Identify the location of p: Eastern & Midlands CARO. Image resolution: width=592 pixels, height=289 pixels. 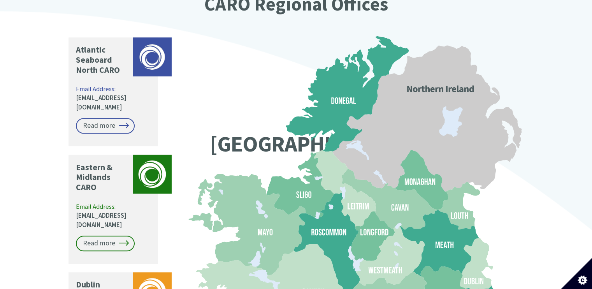
(102, 177).